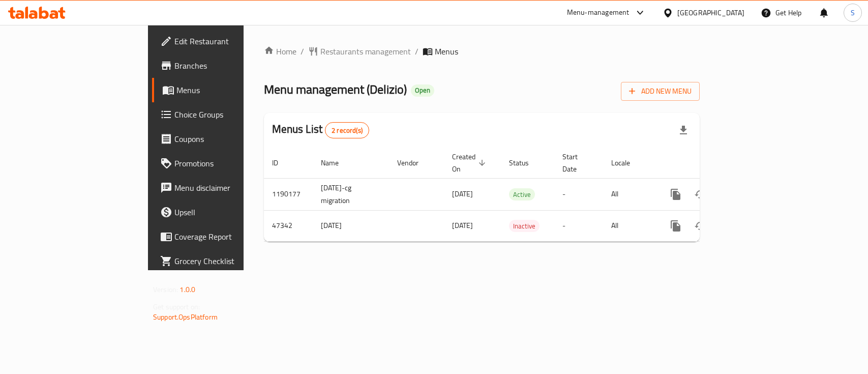 Image resolution: width=868 pixels, height=374 pixels. What do you see at coordinates (683, 130) in the screenshot?
I see `div: Export file` at bounding box center [683, 130].